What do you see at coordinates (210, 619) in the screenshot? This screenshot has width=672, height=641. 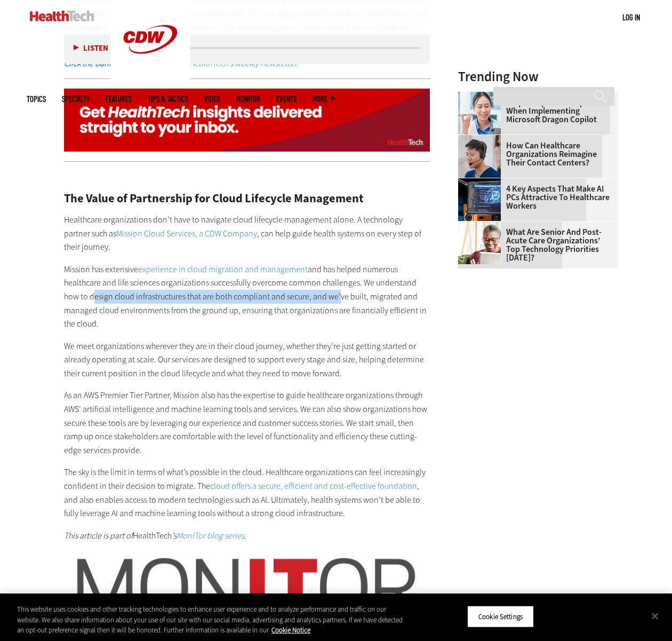 I see `div: This website uses cookies and other tracking technologies to enhance user experience and to analy...` at bounding box center [210, 619].